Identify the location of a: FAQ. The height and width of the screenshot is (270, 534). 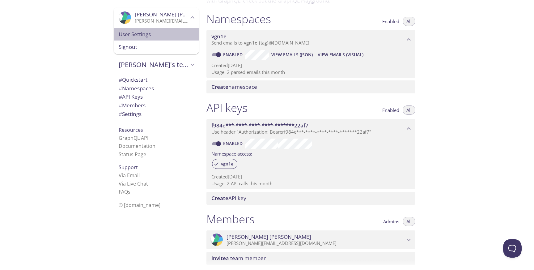
(125, 192).